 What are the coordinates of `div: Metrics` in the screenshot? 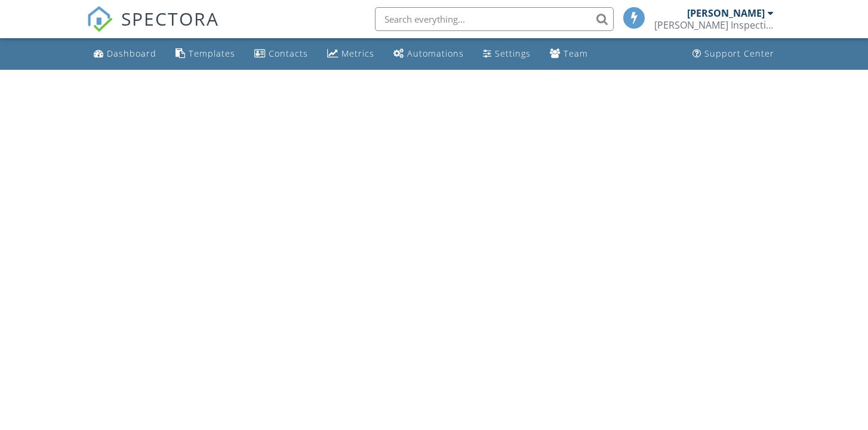 It's located at (357, 53).